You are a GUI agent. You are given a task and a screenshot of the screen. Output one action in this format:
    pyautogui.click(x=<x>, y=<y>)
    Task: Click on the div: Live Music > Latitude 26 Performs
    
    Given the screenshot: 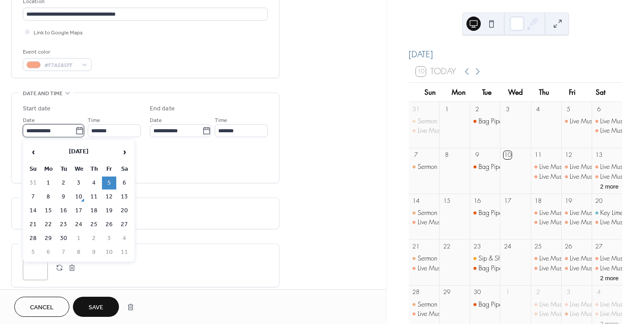 What is the action you would take?
    pyautogui.click(x=577, y=166)
    